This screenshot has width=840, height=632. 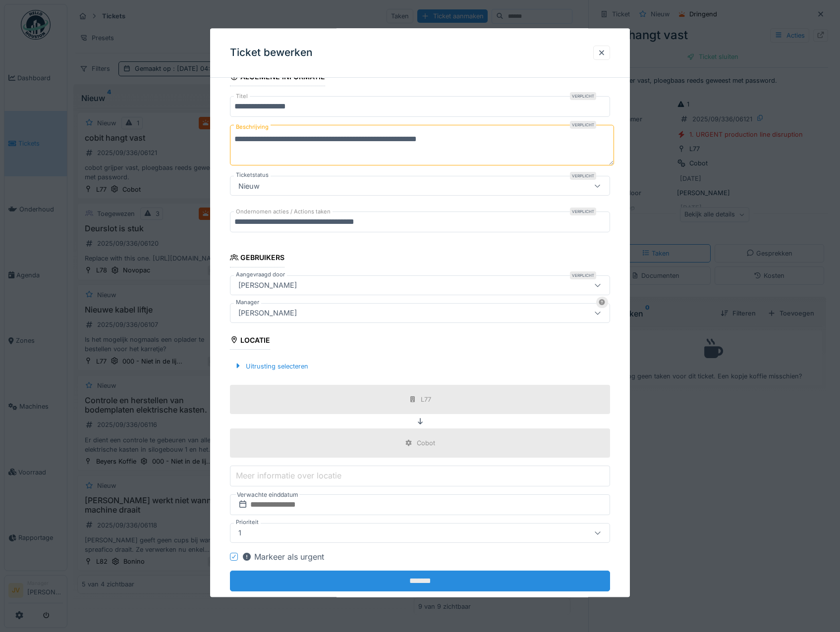 What do you see at coordinates (252, 127) in the screenshot?
I see `label: Beschrijving` at bounding box center [252, 127].